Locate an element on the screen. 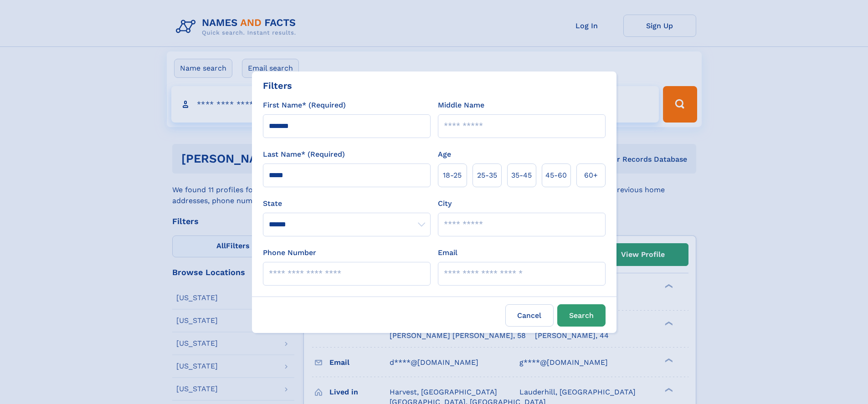  label: Email is located at coordinates (448, 252).